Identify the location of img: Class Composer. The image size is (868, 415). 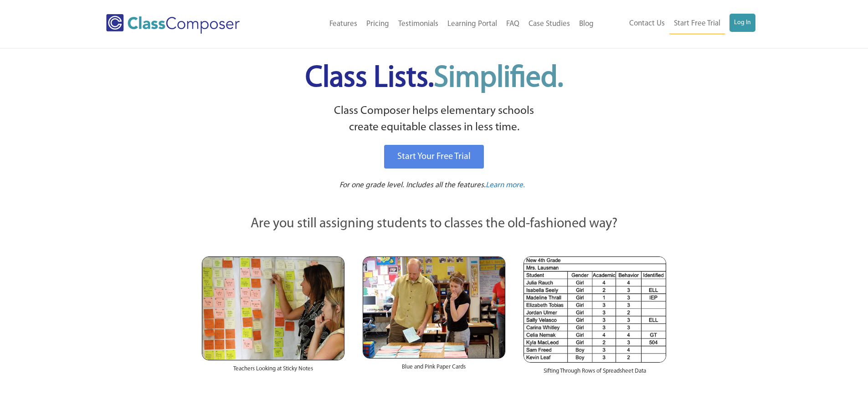
(173, 23).